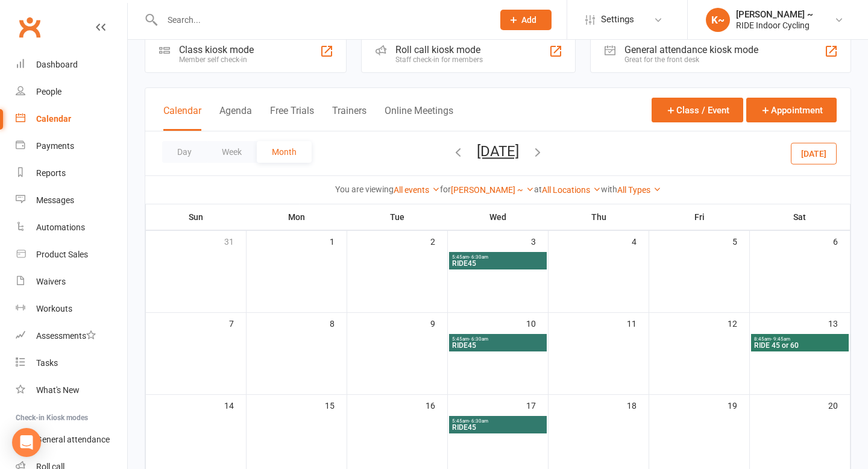 This screenshot has height=469, width=868. I want to click on a: People, so click(71, 92).